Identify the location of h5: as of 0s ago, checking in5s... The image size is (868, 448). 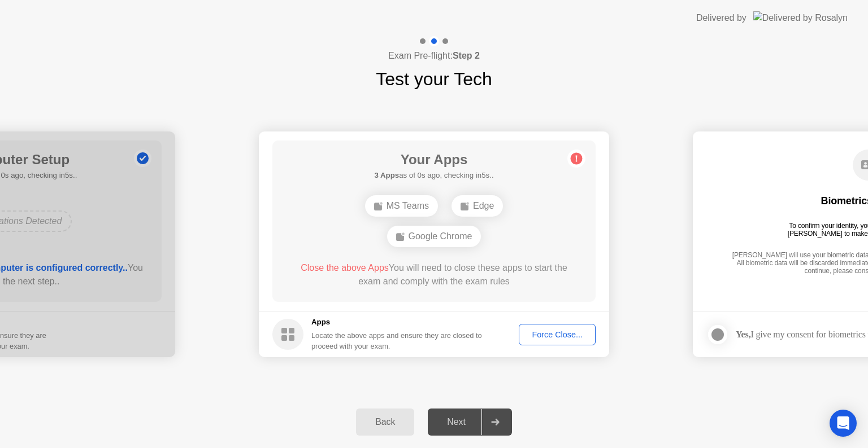
(434, 175).